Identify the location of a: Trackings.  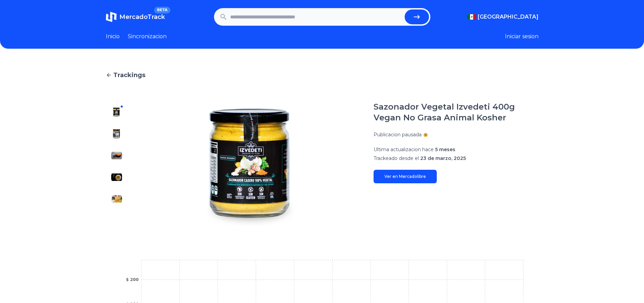
(322, 75).